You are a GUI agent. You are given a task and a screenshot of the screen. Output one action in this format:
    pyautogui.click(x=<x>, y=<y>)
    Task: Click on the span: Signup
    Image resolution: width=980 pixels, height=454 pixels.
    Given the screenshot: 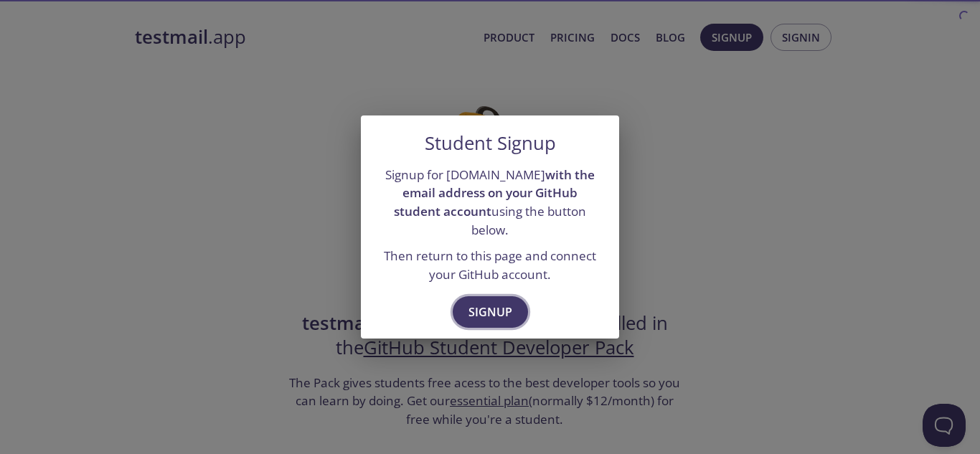 What is the action you would take?
    pyautogui.click(x=490, y=312)
    